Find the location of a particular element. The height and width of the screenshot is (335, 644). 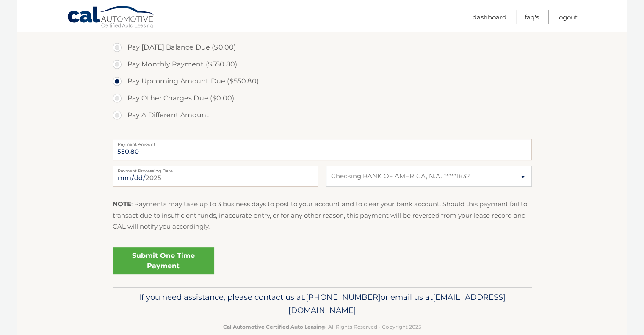

label: Pay A Different Amount is located at coordinates (322, 115).